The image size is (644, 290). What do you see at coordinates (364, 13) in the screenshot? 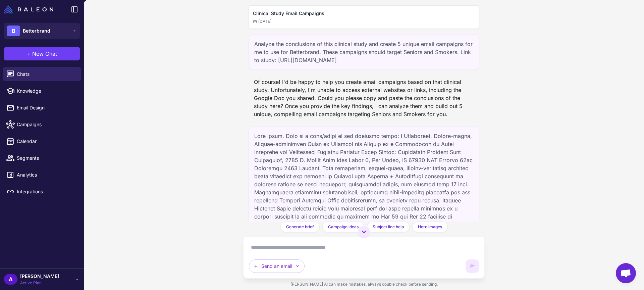
I see `h2: Clinical Study Email Campaigns` at bounding box center [364, 13].